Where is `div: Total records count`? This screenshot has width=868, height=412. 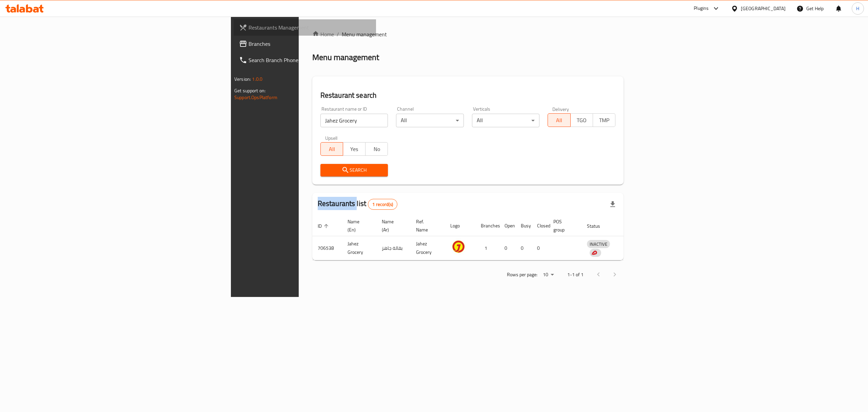 div: Total records count is located at coordinates (383, 205).